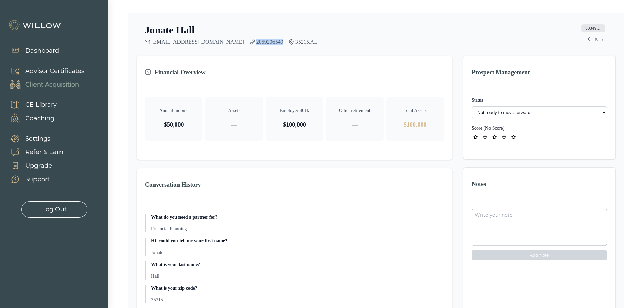 Image resolution: width=644 pixels, height=308 pixels. I want to click on p: Employer 401k, so click(294, 110).